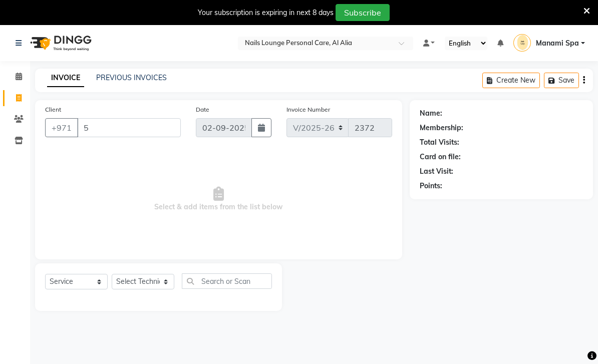  Describe the element at coordinates (431, 186) in the screenshot. I see `div: Points:` at that location.